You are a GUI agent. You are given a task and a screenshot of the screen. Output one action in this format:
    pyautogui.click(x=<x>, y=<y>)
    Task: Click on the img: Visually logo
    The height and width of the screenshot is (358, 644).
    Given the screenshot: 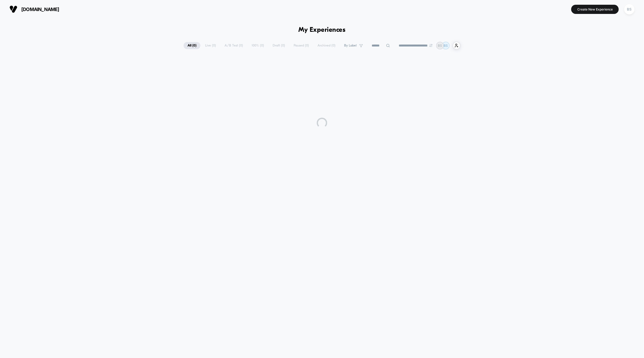 What is the action you would take?
    pyautogui.click(x=13, y=9)
    